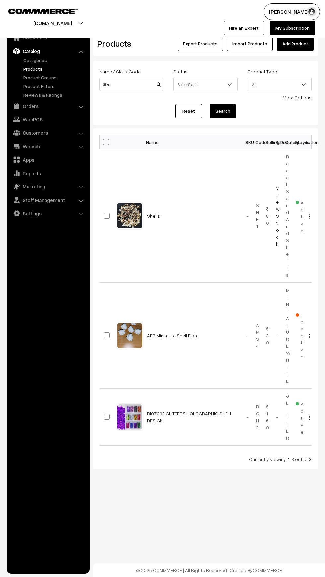 The width and height of the screenshot is (325, 577). I want to click on div: Currently viewing 1-3 out of 3, so click(206, 459).